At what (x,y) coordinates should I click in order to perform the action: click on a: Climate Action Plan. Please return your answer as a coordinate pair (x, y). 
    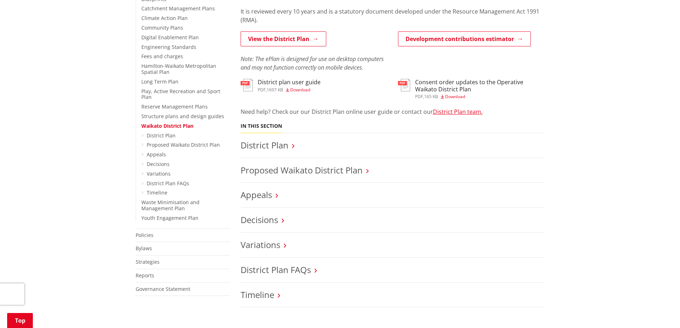
    Looking at the image, I should click on (164, 18).